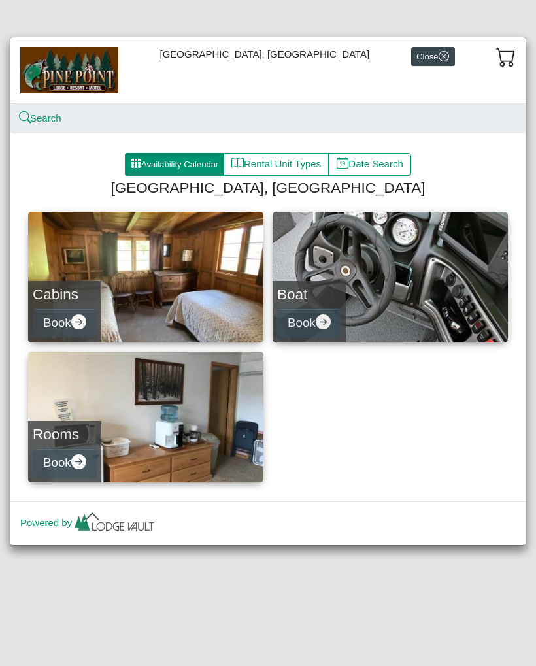  What do you see at coordinates (276, 165) in the screenshot?
I see `button: bookRental Unit Types` at bounding box center [276, 165].